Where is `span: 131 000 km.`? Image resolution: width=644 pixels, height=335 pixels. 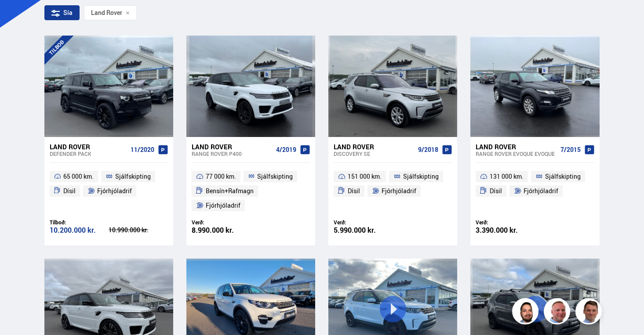 span: 131 000 km. is located at coordinates (506, 176).